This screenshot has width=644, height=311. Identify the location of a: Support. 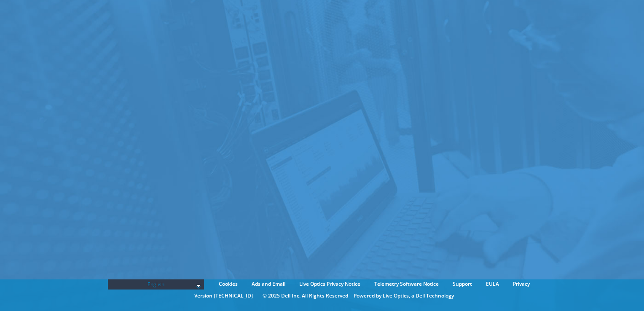
(463, 284).